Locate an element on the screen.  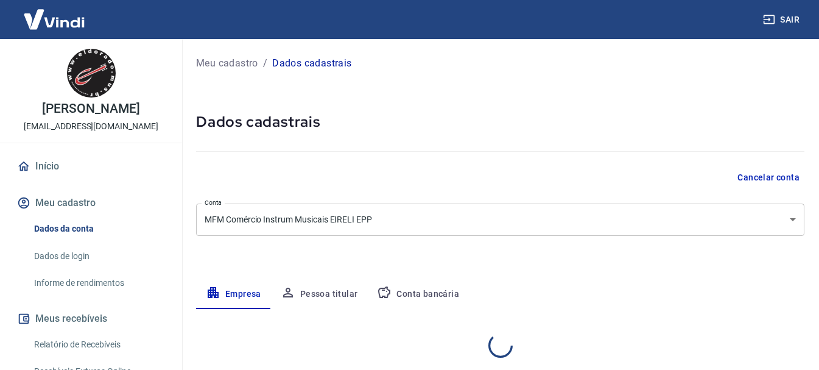
a: Dados da conta is located at coordinates (98, 228).